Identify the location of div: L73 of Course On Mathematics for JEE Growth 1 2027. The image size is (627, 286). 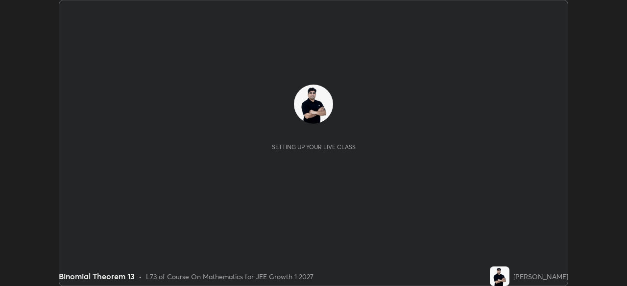
(230, 277).